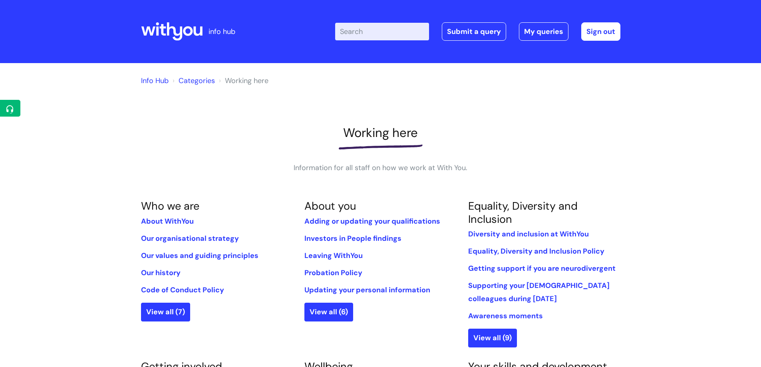  Describe the element at coordinates (155, 81) in the screenshot. I see `a: Info Hub` at that location.